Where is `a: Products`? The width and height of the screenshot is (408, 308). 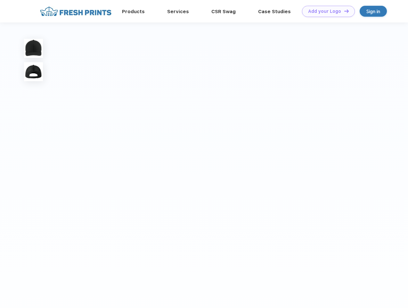 a: Products is located at coordinates (133, 12).